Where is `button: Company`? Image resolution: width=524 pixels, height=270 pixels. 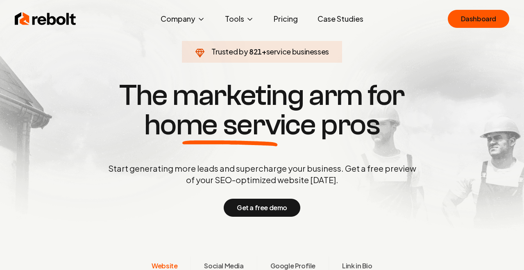
button: Company is located at coordinates (183, 19).